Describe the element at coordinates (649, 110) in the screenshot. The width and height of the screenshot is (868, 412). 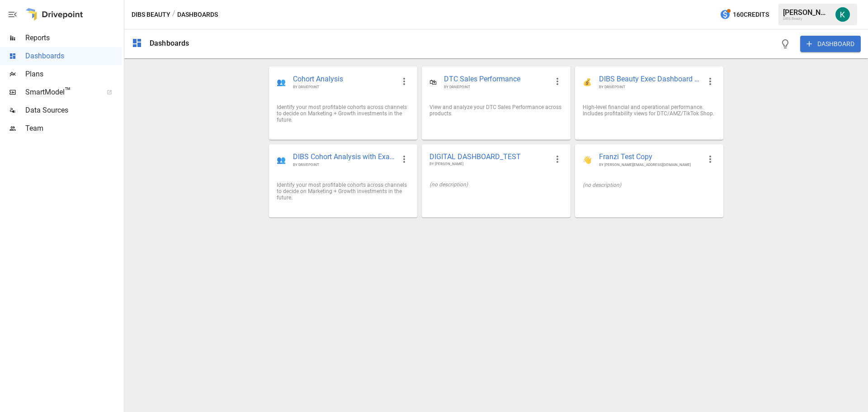
I see `div: High-level financial and operational performance. Includes profitability views for DTC/AMZ/TikTok...` at that location.